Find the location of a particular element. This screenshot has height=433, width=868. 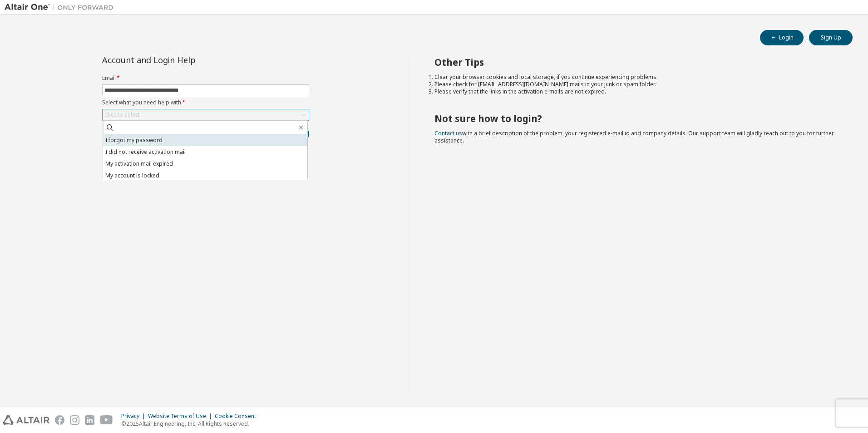

div: Account and Login Help is located at coordinates (185, 60).